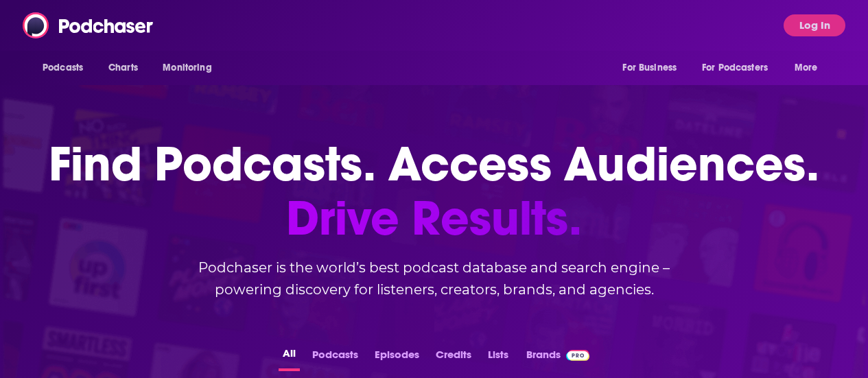 The image size is (868, 378). Describe the element at coordinates (734, 68) in the screenshot. I see `span: For Podcasters` at that location.